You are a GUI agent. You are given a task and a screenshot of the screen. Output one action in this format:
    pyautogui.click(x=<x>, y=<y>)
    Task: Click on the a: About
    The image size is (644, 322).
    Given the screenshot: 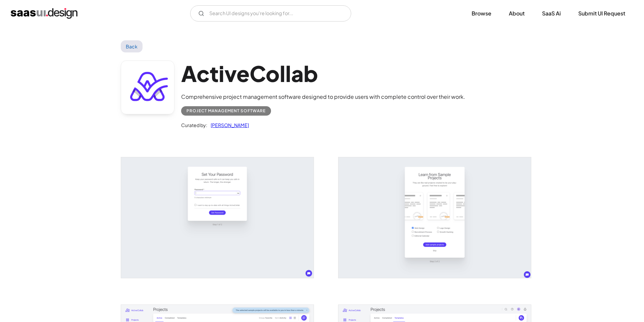 What is the action you would take?
    pyautogui.click(x=517, y=13)
    